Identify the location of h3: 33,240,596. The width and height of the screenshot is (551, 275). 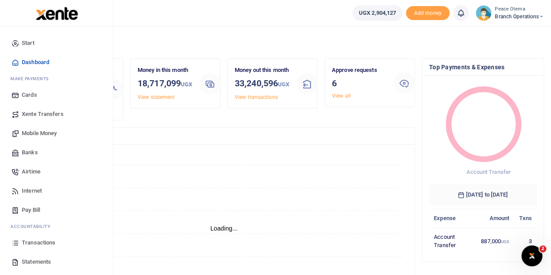
(262, 84).